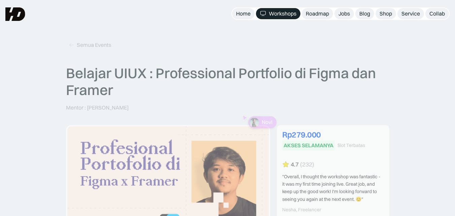 The width and height of the screenshot is (455, 216). What do you see at coordinates (283, 13) in the screenshot?
I see `div: Workshops` at bounding box center [283, 13].